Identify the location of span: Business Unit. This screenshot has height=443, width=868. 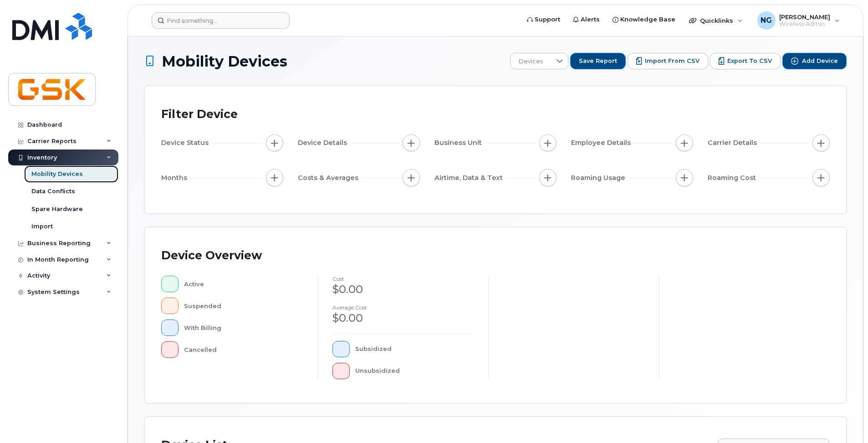
(460, 143).